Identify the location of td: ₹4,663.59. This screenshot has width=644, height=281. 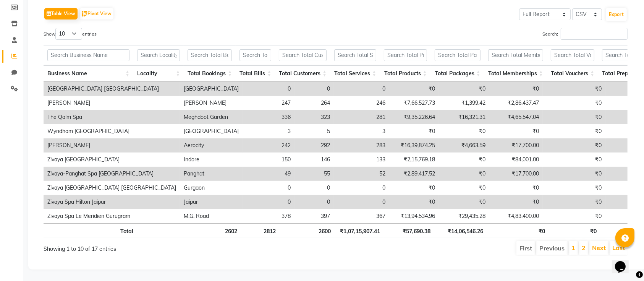
(464, 145).